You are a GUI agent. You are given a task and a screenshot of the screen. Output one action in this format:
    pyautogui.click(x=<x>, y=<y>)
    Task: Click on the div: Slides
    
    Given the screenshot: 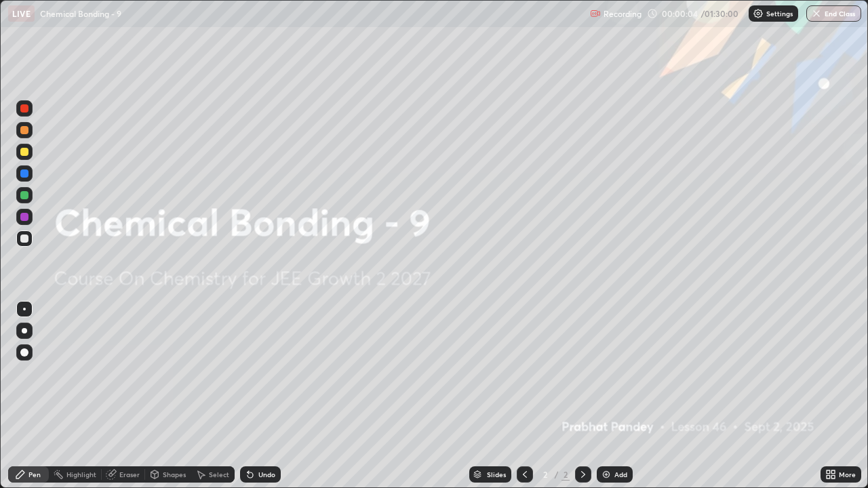 What is the action you would take?
    pyautogui.click(x=497, y=475)
    